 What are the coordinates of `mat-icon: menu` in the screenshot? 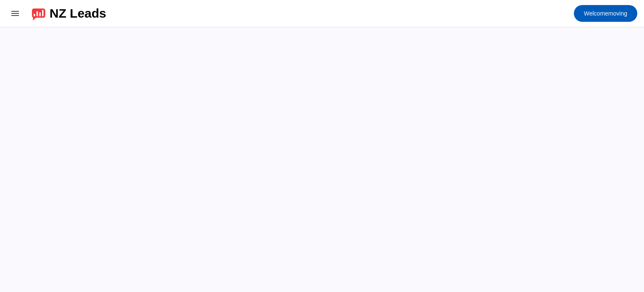 It's located at (15, 13).